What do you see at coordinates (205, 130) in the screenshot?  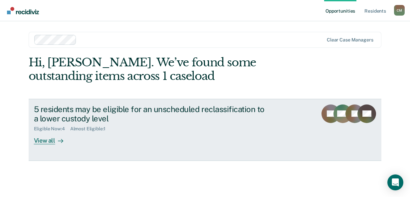 I see `a: 5 residents may be eligible for an unscheduled reclassification to a lower custody levelEligible ...` at bounding box center [205, 130].